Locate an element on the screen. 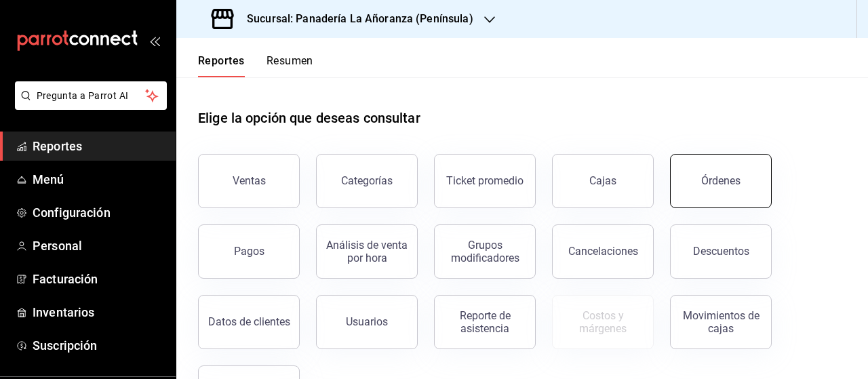  div: Órdenes is located at coordinates (721, 181).